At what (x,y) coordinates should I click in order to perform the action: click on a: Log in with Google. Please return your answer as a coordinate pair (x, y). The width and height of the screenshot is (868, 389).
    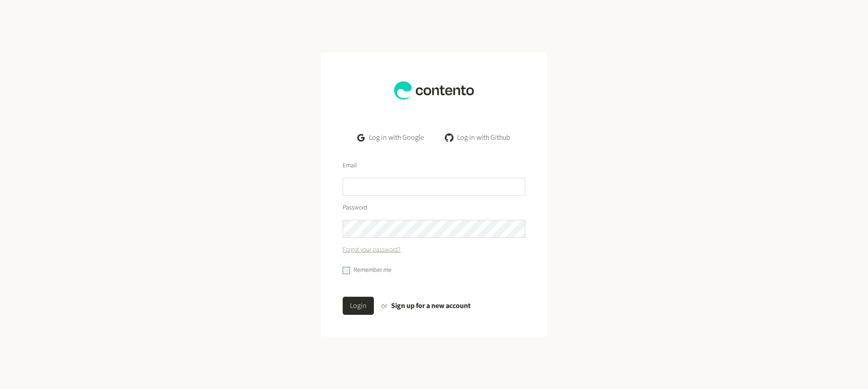
    Looking at the image, I should click on (390, 137).